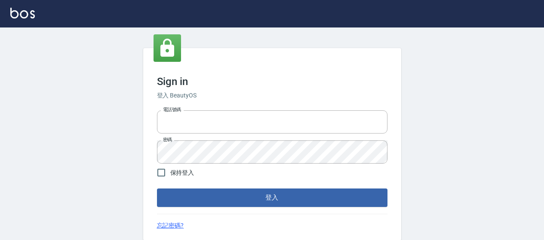  I want to click on h6: 登入 BeautyOS, so click(272, 95).